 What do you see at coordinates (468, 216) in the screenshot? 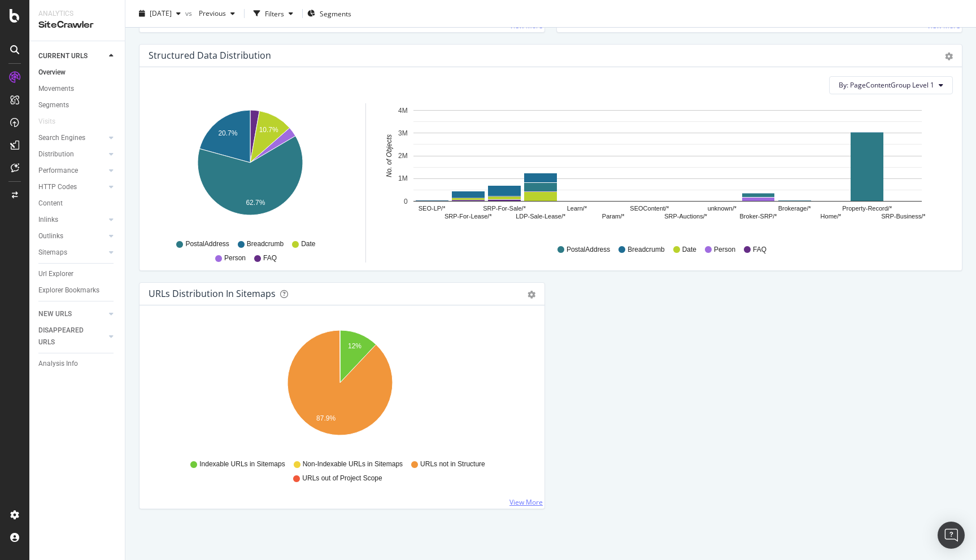
I see `text: SRP-For-Lease/*` at bounding box center [468, 216].